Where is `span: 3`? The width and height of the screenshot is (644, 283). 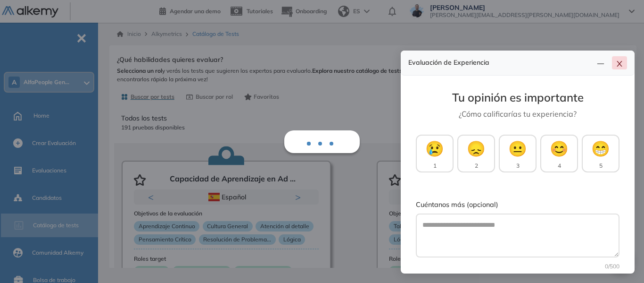 span: 3 is located at coordinates (518, 166).